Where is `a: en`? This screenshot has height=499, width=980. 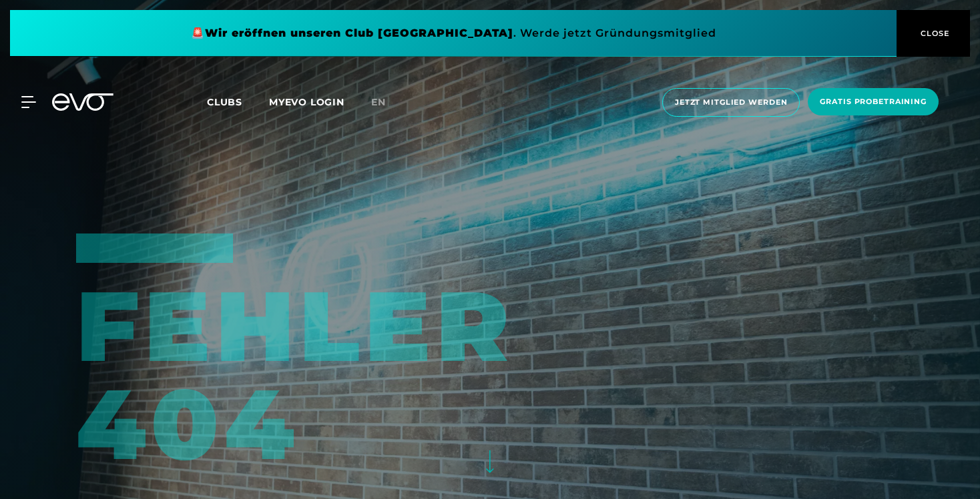 a: en is located at coordinates (387, 102).